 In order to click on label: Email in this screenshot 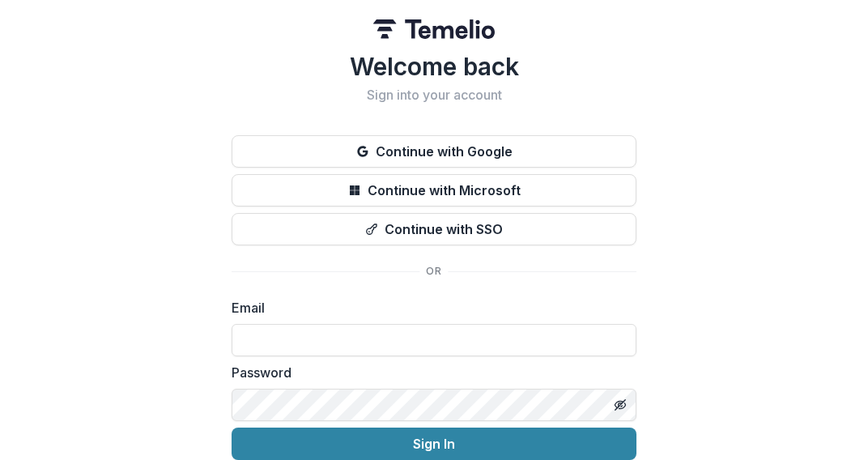, I will do `click(429, 308)`.